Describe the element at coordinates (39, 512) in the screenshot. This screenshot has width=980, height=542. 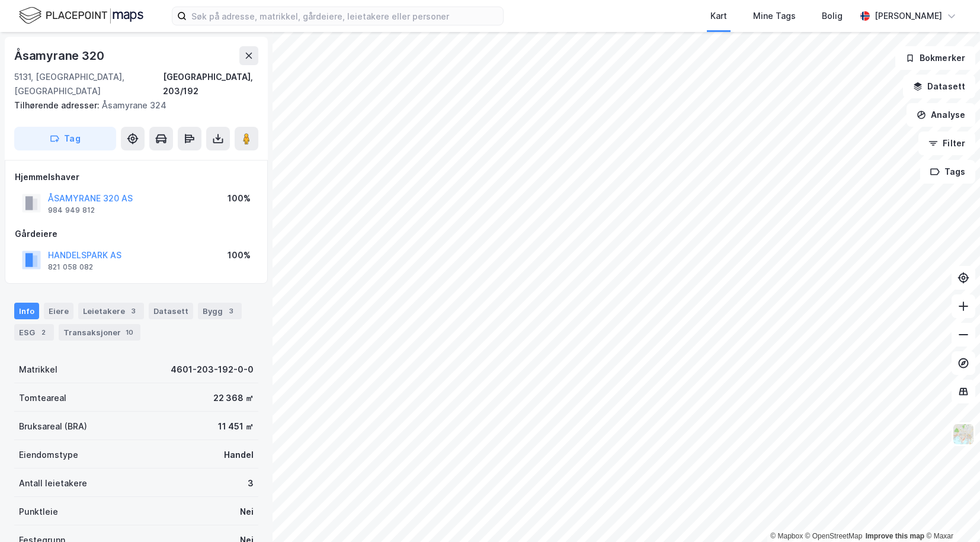
I see `div: Punktleie` at that location.